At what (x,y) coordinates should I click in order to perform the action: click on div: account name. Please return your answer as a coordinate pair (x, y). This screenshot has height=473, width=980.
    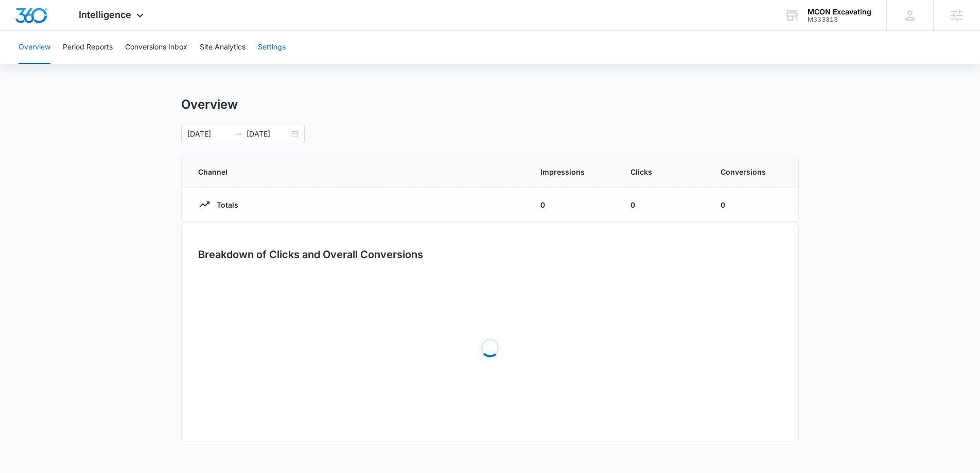
    Looking at the image, I should click on (840, 12).